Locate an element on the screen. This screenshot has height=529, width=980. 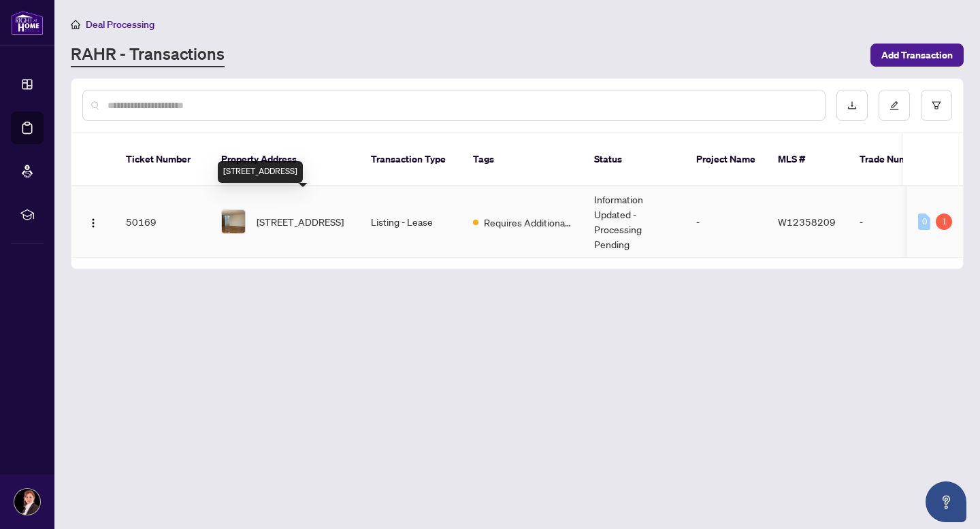
div: 0 is located at coordinates (924, 222).